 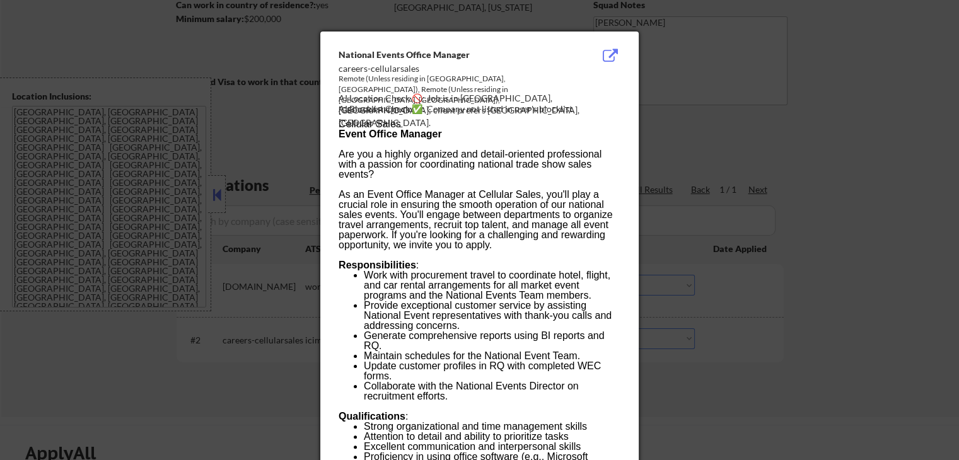 I want to click on p: Are you a highly organized and detail-oriented professional with a passion for coordinating natio..., so click(x=479, y=164).